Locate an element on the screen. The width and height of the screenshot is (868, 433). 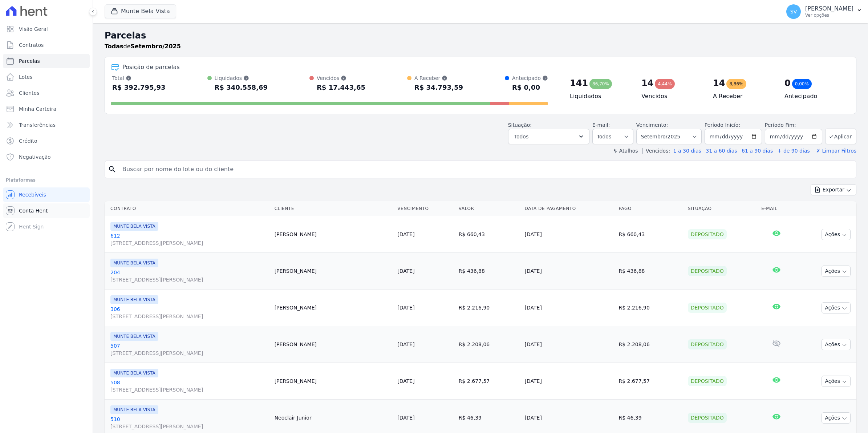
th: Cliente is located at coordinates (333, 209).